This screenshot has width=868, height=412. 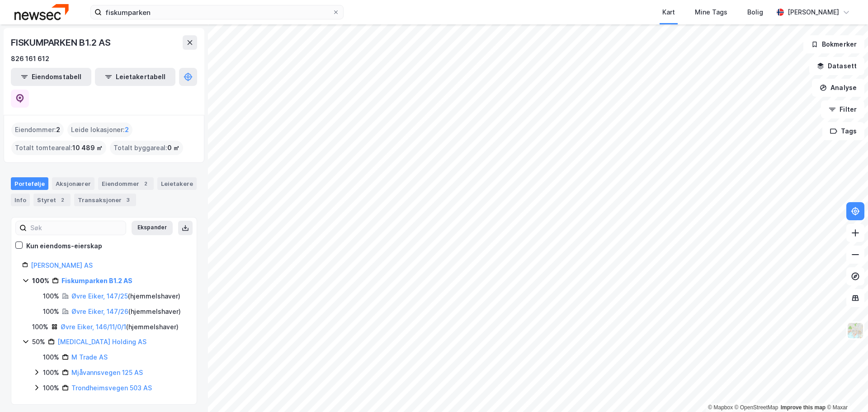 I want to click on button: Analyse, so click(x=838, y=88).